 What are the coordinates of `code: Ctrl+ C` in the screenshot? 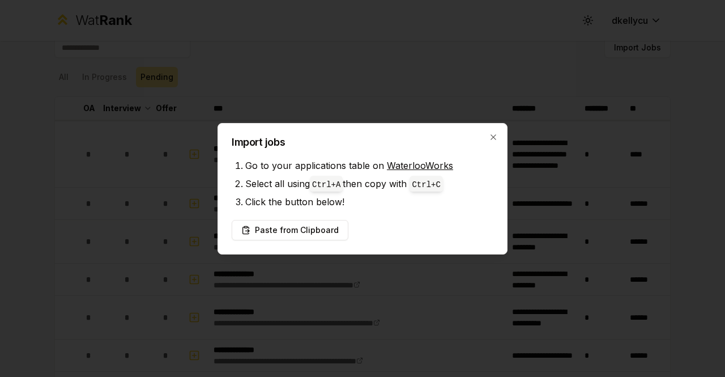 It's located at (426, 185).